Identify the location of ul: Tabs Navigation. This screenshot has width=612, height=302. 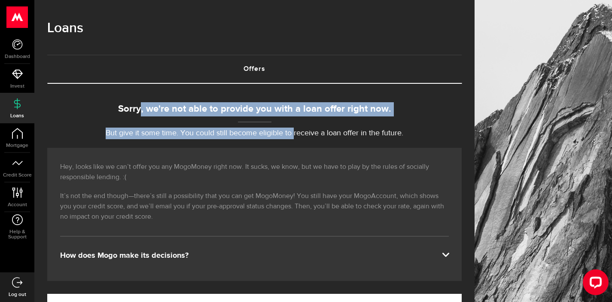
(254, 69).